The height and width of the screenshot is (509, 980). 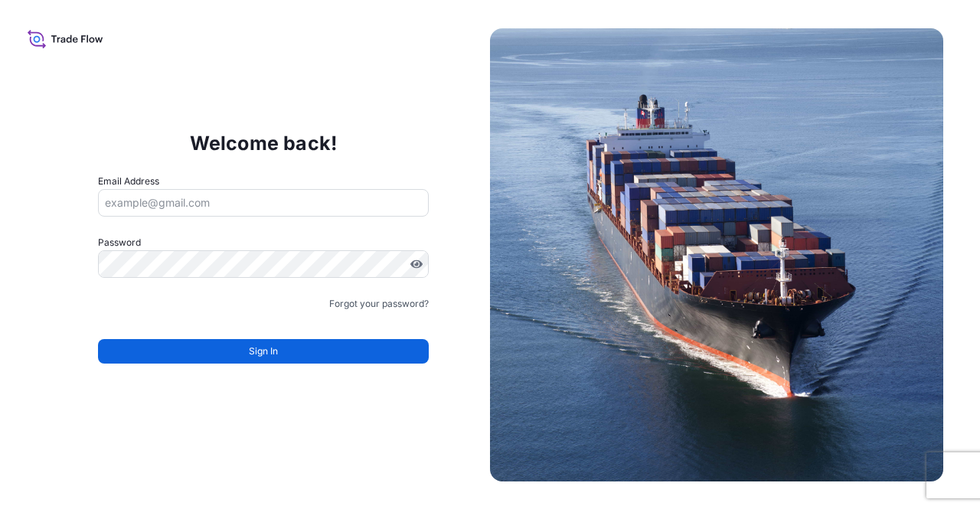 What do you see at coordinates (129, 182) in the screenshot?
I see `label: Email Address` at bounding box center [129, 182].